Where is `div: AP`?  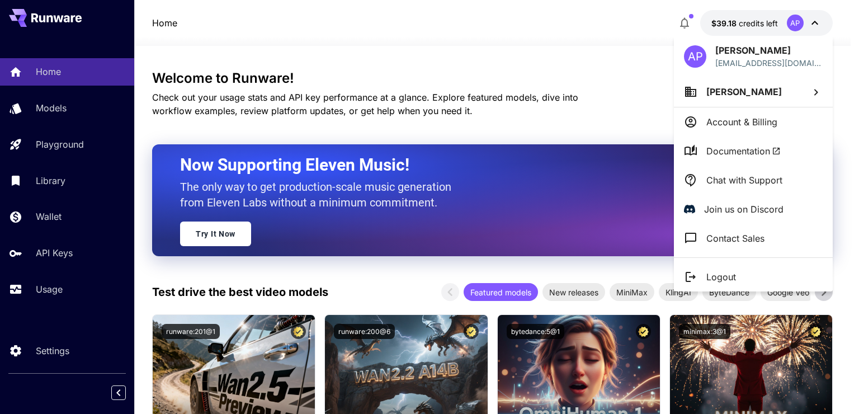 div: AP is located at coordinates (695, 56).